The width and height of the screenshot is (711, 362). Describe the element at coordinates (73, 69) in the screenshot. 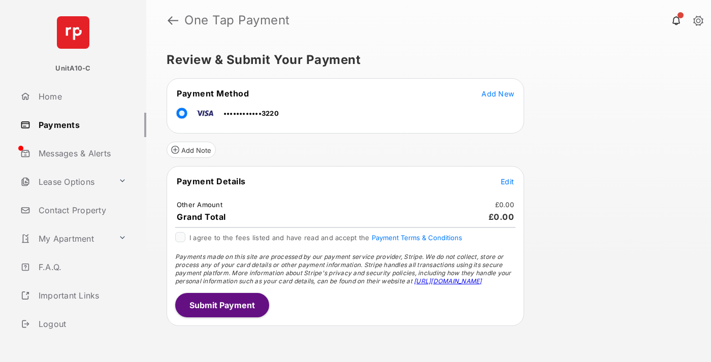

I see `p: UnitA10-C` at that location.